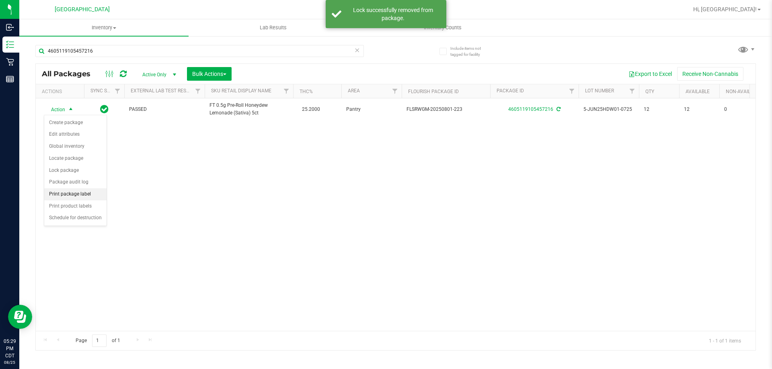  I want to click on span: Pantry, so click(371, 109).